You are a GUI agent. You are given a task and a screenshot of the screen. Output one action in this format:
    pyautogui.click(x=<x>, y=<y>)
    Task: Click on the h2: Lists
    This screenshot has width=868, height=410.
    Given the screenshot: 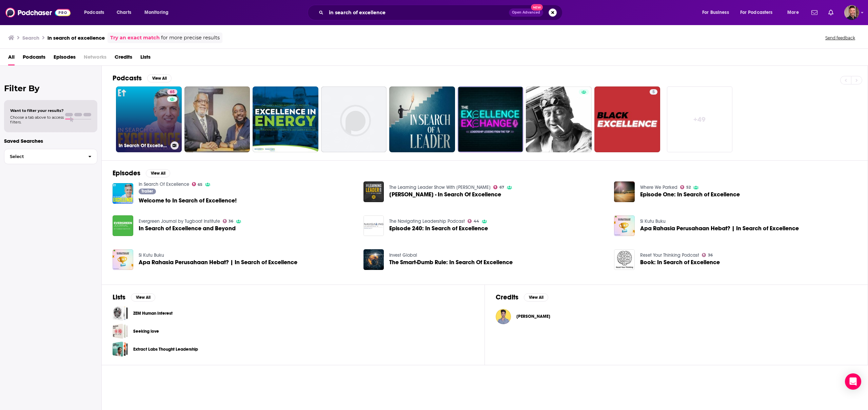 What is the action you would take?
    pyautogui.click(x=119, y=297)
    